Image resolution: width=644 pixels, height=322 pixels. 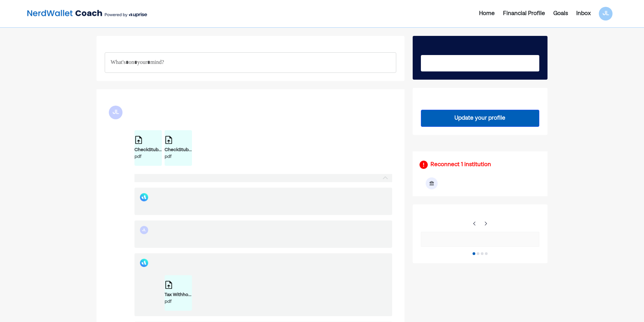 I want to click on div: Financial Profile, so click(x=524, y=14).